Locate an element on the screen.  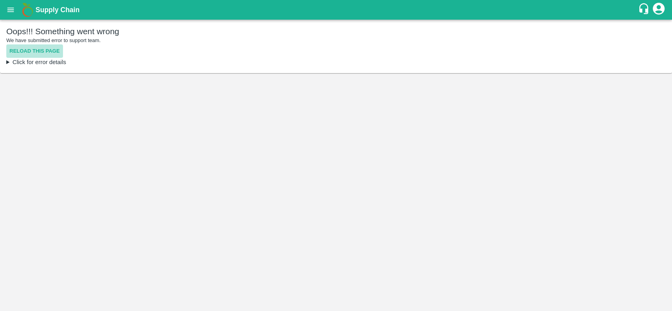
div: account of current user is located at coordinates (659, 10).